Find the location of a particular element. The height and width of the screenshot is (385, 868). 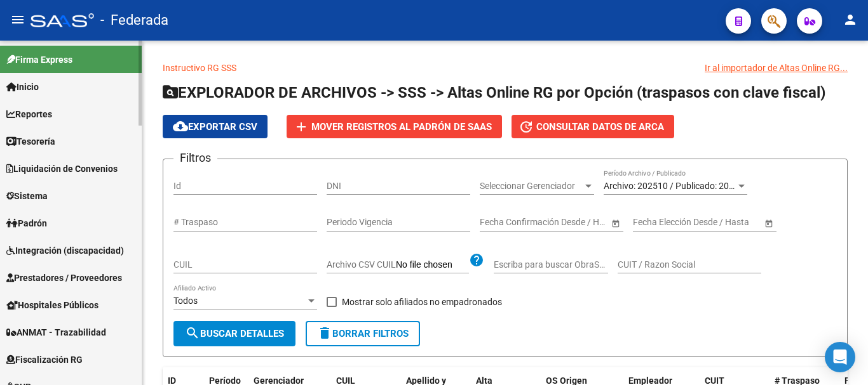

span: Buscar Detalles is located at coordinates (234, 334).